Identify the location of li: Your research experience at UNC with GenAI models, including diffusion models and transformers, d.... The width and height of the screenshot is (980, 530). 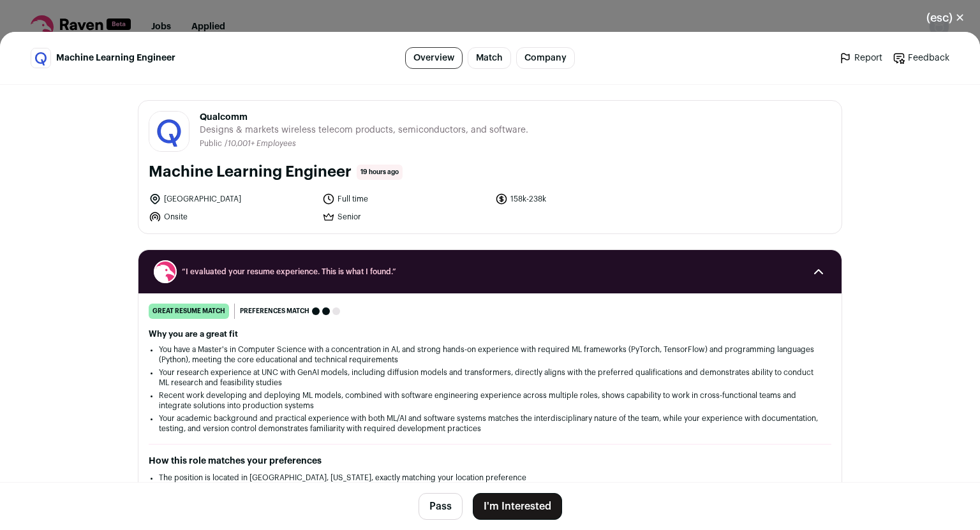
(490, 378).